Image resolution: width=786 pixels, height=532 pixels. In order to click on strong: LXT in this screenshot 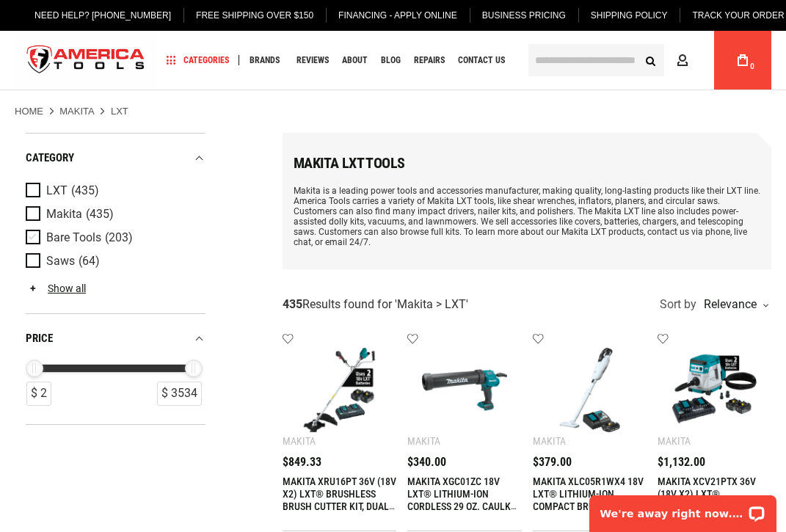, I will do `click(120, 111)`.